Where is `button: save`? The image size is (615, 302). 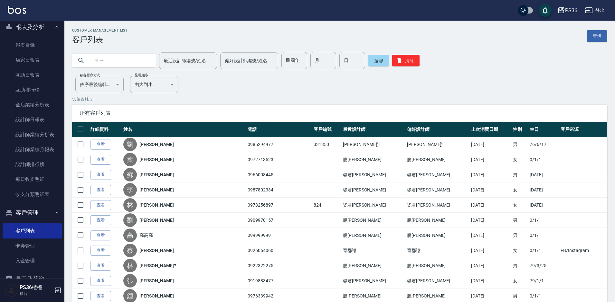
button: save is located at coordinates (545, 10).